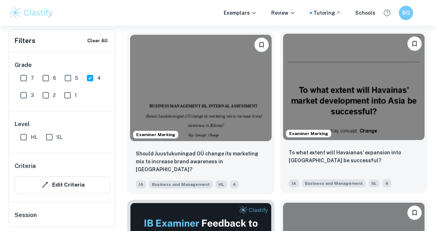 The width and height of the screenshot is (436, 231). Describe the element at coordinates (240, 13) in the screenshot. I see `p: Exemplars` at that location.